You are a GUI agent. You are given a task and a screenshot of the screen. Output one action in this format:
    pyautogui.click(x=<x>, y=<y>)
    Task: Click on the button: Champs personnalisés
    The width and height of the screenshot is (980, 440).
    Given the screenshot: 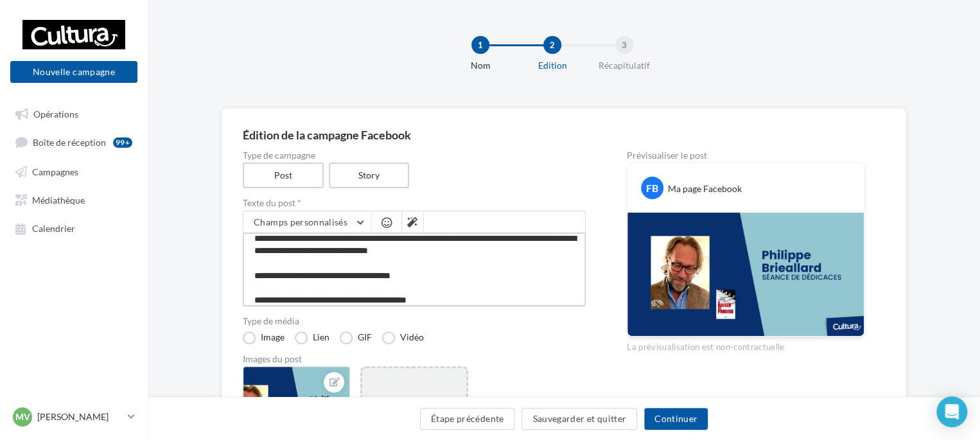 What is the action you would take?
    pyautogui.click(x=307, y=222)
    